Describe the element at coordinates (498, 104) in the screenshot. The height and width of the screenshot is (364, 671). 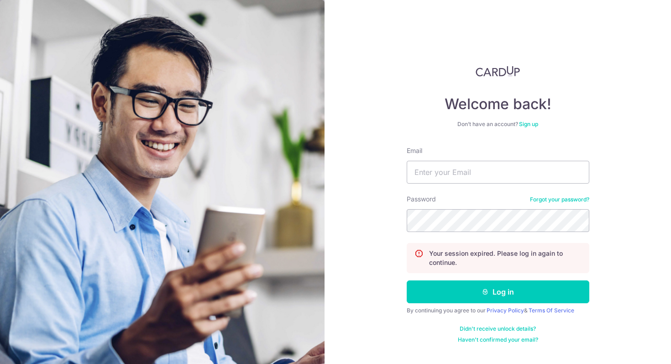
I see `h4: Welcome back!` at that location.